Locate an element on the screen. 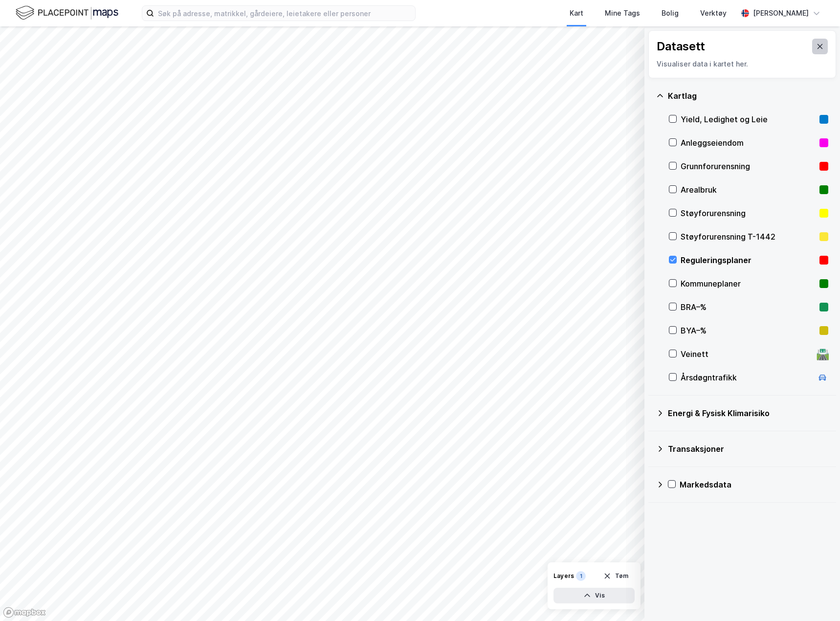 This screenshot has height=621, width=840. button: Tøm is located at coordinates (615, 576).